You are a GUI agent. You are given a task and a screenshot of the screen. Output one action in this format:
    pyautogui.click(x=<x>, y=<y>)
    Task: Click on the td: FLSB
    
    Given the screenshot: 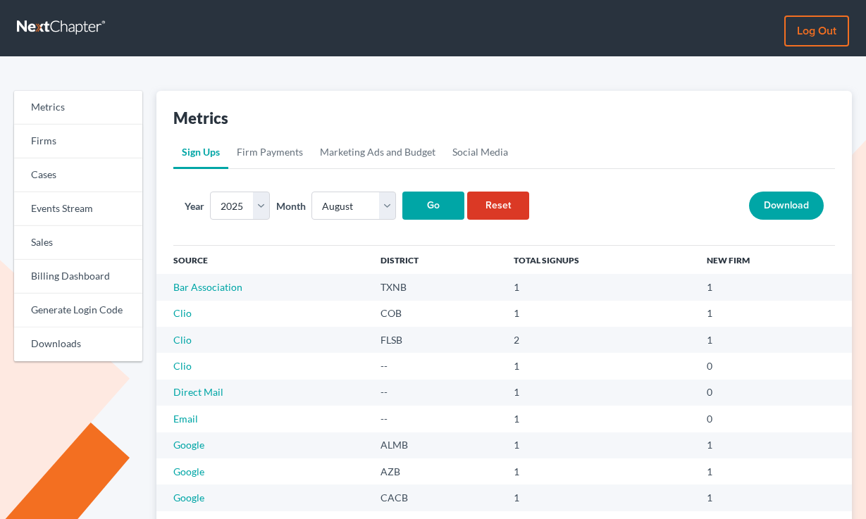 What is the action you would take?
    pyautogui.click(x=436, y=340)
    